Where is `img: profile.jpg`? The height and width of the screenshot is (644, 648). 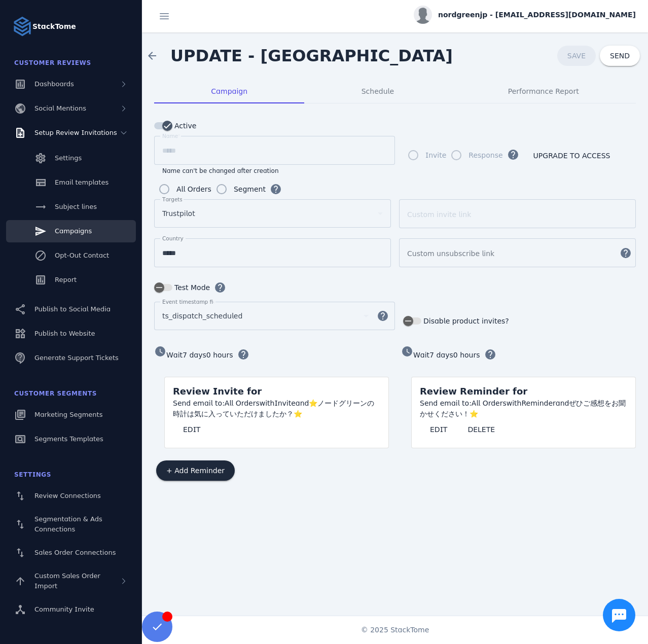
img: profile.jpg is located at coordinates (423, 15).